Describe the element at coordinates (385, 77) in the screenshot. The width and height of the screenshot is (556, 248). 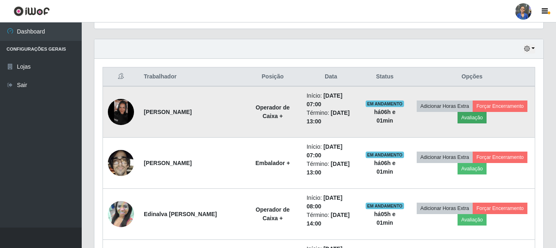
I see `th: Status` at that location.